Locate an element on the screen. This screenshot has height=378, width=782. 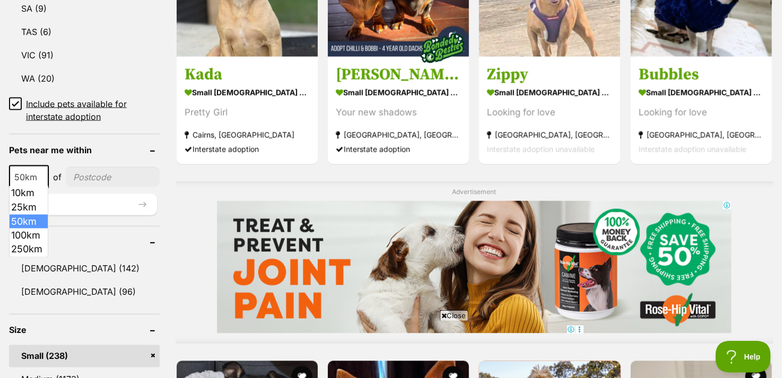
h3: Bubbles is located at coordinates (702, 75).